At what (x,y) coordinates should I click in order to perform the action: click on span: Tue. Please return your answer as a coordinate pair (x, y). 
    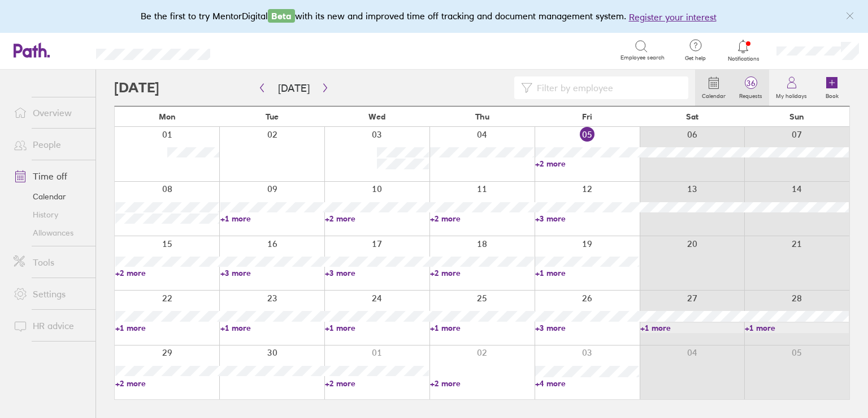
    Looking at the image, I should click on (272, 117).